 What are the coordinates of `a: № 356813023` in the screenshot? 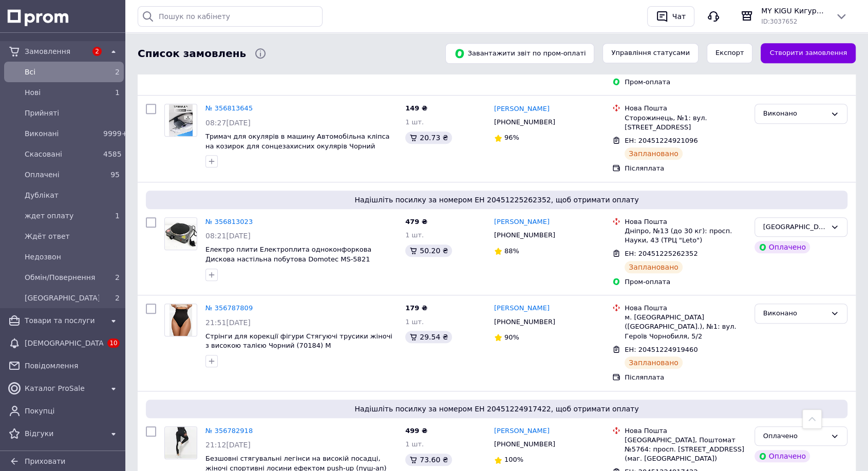 It's located at (229, 221).